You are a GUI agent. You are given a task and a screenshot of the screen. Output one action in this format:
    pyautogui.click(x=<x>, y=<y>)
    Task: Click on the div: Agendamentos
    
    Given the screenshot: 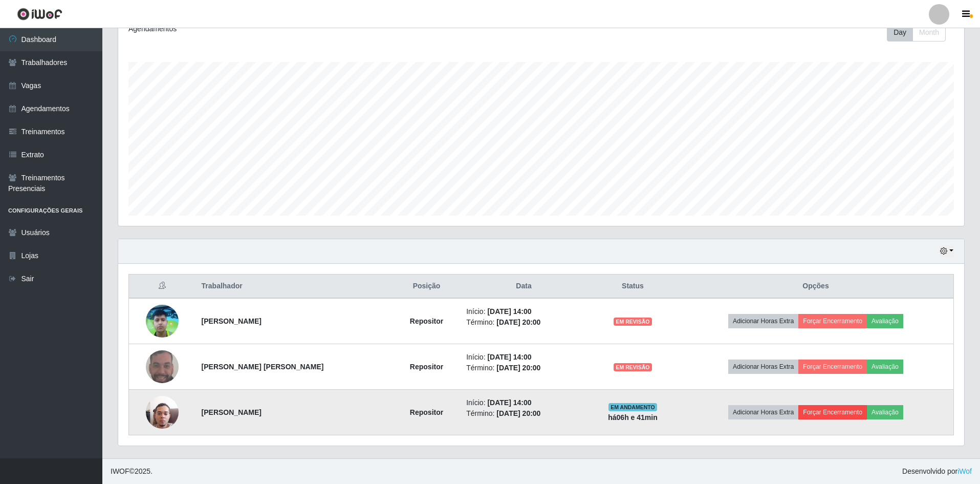 What is the action you would take?
    pyautogui.click(x=296, y=28)
    